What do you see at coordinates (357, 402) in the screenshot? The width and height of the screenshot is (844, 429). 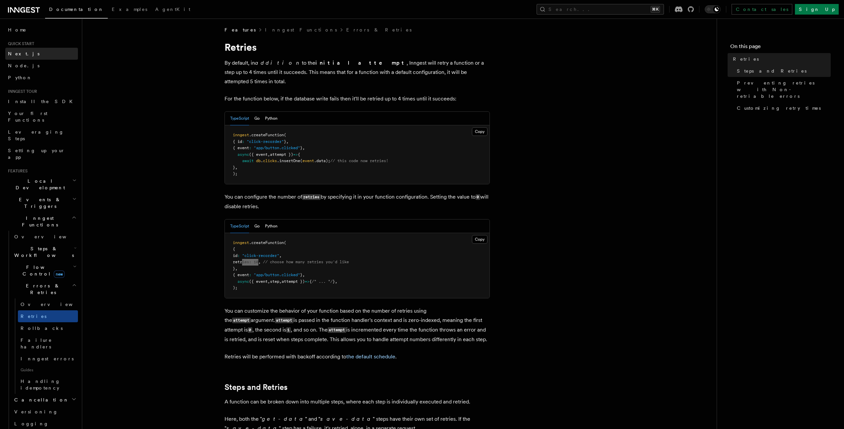 I see `p: A function can be broken down into multiple steps, where each step is individually executed and r...` at bounding box center [357, 402].